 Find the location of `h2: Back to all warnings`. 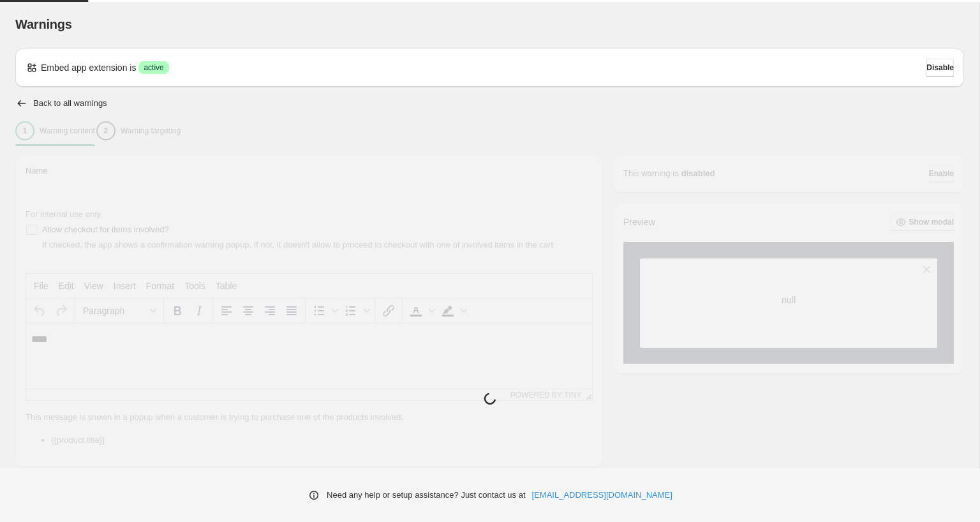

h2: Back to all warnings is located at coordinates (70, 103).